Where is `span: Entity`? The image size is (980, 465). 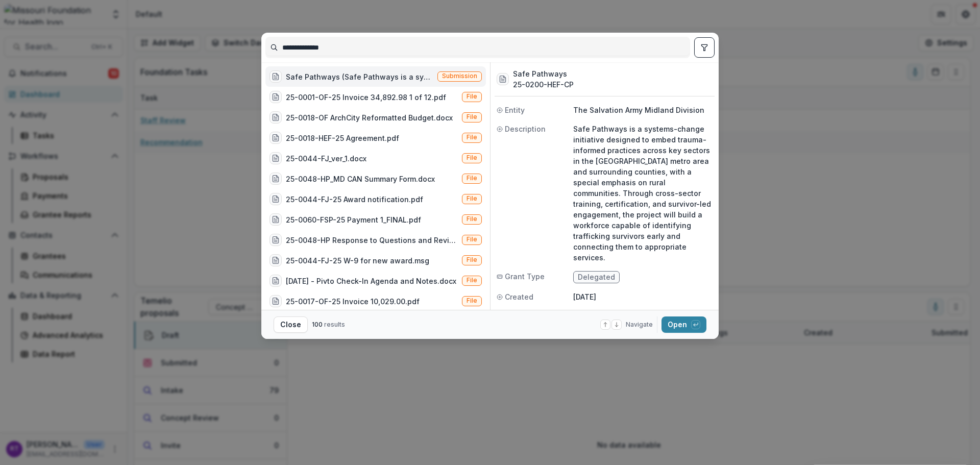
span: Entity is located at coordinates (514, 109).